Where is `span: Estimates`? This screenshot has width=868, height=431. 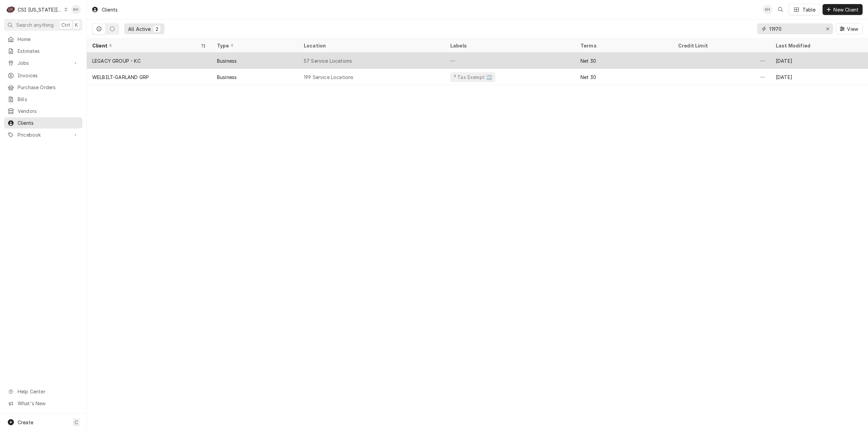
span: Estimates is located at coordinates (48, 51).